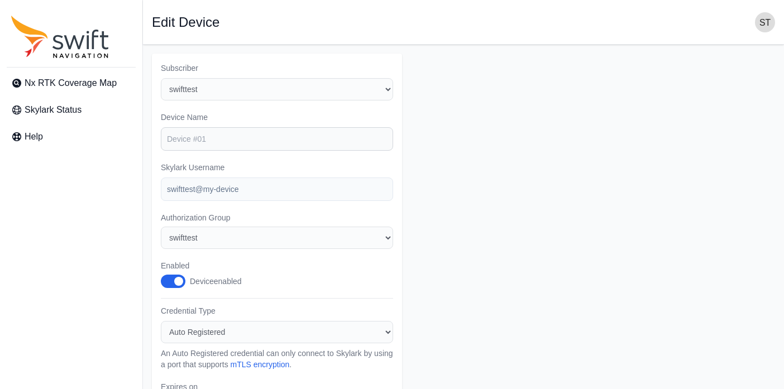  I want to click on img: user photo, so click(765, 22).